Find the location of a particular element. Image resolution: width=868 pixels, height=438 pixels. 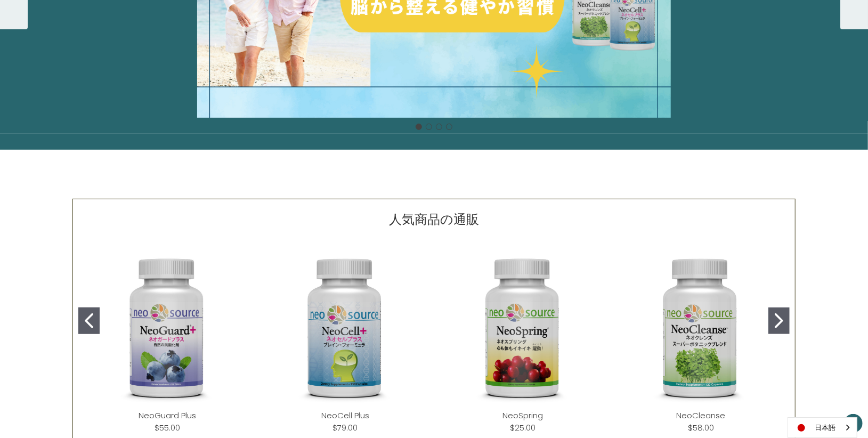

img: NeoSpring is located at coordinates (523, 328).